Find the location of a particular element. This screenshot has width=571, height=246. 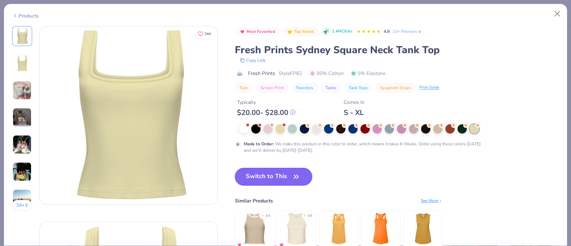

img: Fresh Prints Sasha Crop Top is located at coordinates (255, 229).